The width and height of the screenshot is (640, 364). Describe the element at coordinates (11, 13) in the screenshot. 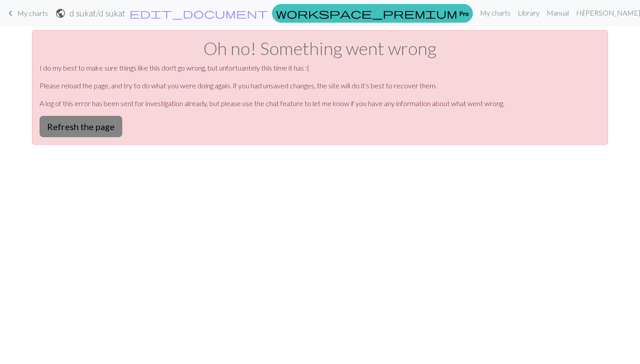

I see `span: keyboard_arrow_left` at that location.